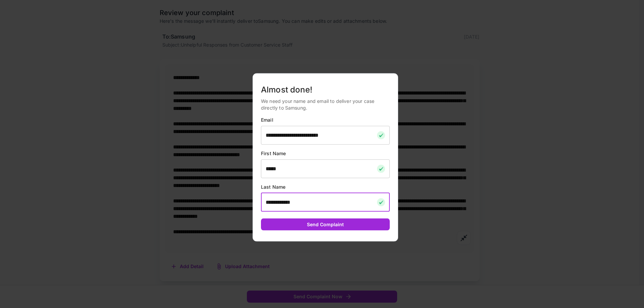 The width and height of the screenshot is (644, 308). Describe the element at coordinates (325, 224) in the screenshot. I see `button: Send Complaint` at that location.